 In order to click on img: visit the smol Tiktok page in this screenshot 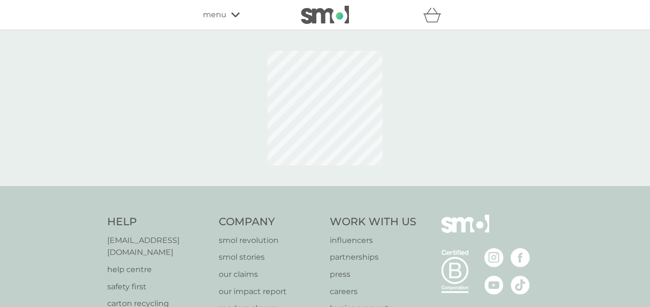, I will do `click(520, 285)`.